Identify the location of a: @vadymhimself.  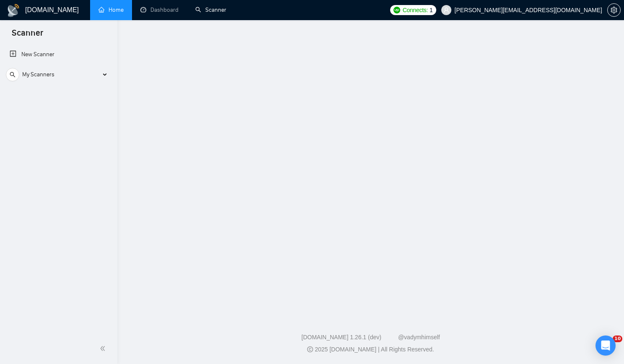
(419, 337).